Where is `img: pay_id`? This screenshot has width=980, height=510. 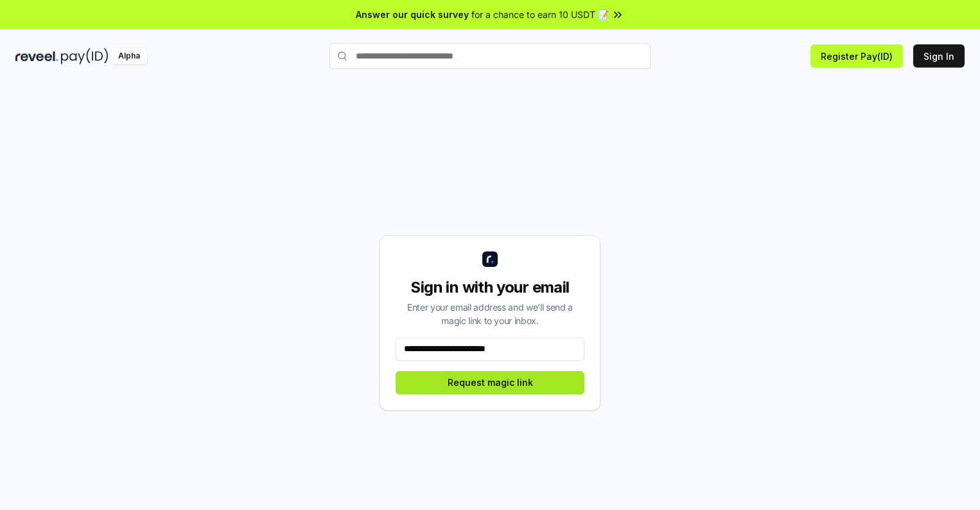
img: pay_id is located at coordinates (85, 56).